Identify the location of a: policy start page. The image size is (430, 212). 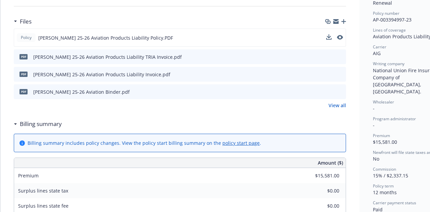
(241, 143).